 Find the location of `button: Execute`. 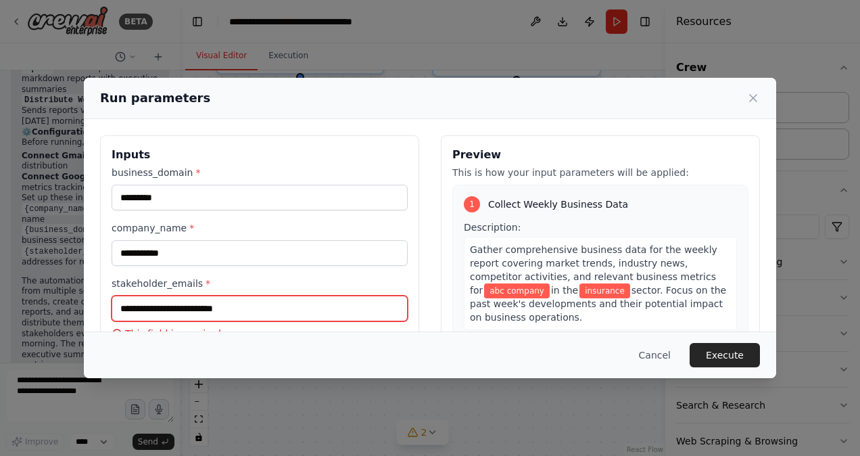

button: Execute is located at coordinates (725, 355).